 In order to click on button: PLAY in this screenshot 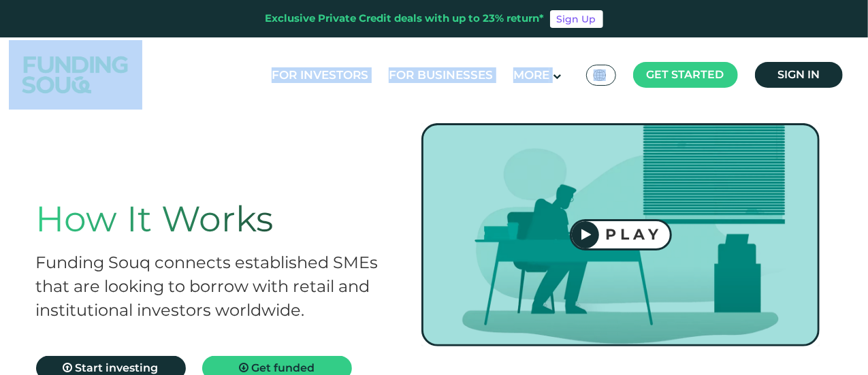, I will do `click(621, 235)`.